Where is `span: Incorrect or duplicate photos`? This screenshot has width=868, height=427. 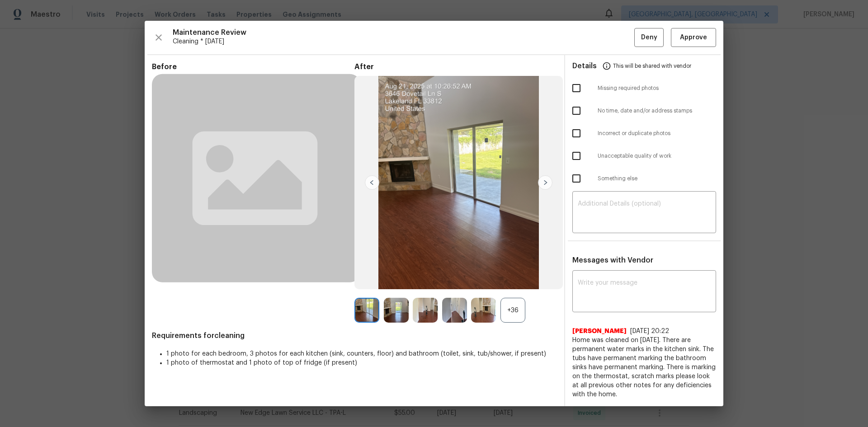
span: Incorrect or duplicate photos is located at coordinates (657, 133).